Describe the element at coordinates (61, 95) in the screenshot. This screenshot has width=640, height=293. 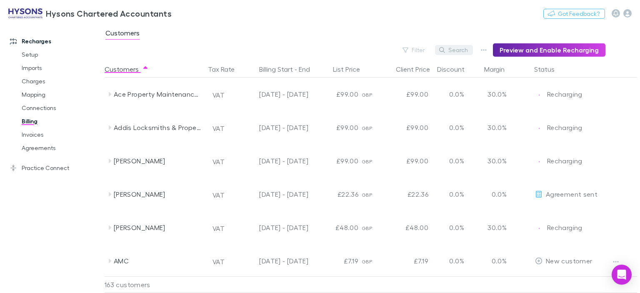
I see `a: Mapping` at that location.